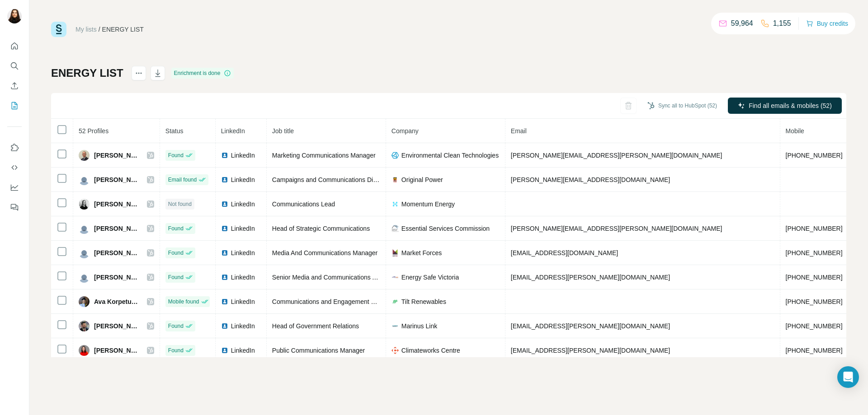 This screenshot has width=868, height=415. What do you see at coordinates (14, 148) in the screenshot?
I see `button: Use Surfe on LinkedIn` at bounding box center [14, 148].